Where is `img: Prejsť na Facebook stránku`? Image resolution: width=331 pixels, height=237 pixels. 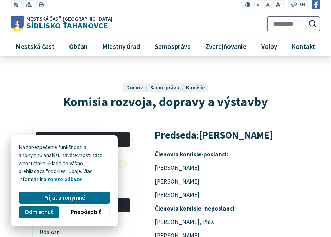
img: Prejsť na Facebook stránku is located at coordinates (315, 5).